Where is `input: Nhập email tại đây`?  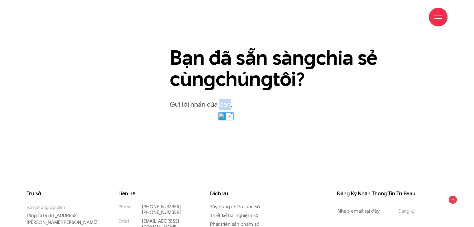
input: Nhập email tại đây is located at coordinates (364, 211).